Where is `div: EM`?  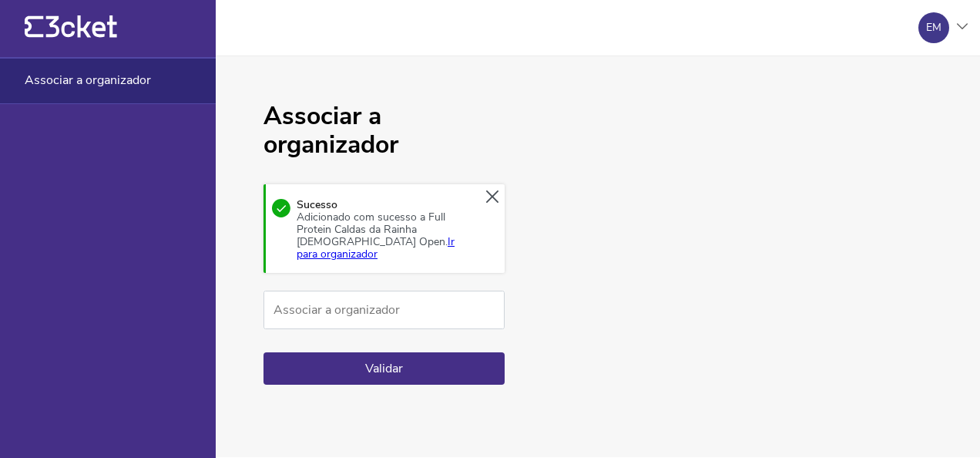 div: EM is located at coordinates (934, 28).